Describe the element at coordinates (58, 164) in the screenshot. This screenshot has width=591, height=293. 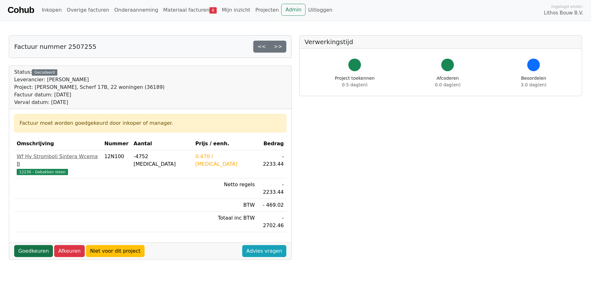
I see `a: Wf Hv Stromboli Sintera Wcema B12230 - Gebakken steen` at that location.